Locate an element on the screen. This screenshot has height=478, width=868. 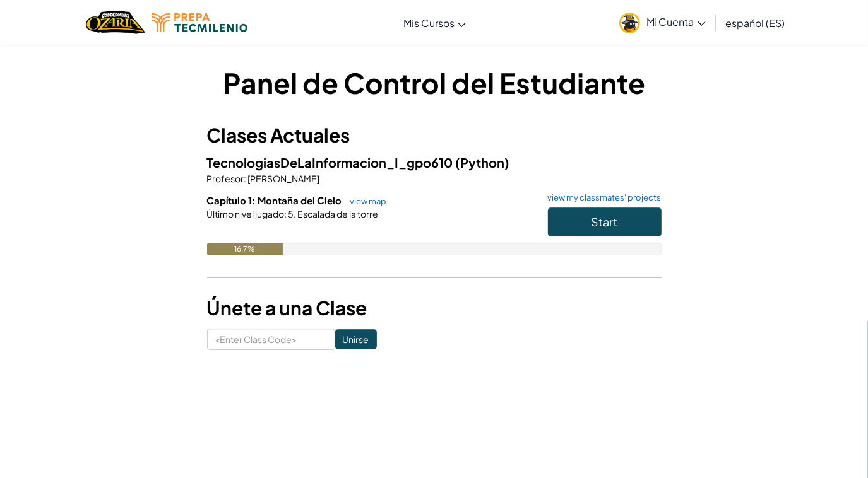
a: view my classmates' projects is located at coordinates (602, 197).